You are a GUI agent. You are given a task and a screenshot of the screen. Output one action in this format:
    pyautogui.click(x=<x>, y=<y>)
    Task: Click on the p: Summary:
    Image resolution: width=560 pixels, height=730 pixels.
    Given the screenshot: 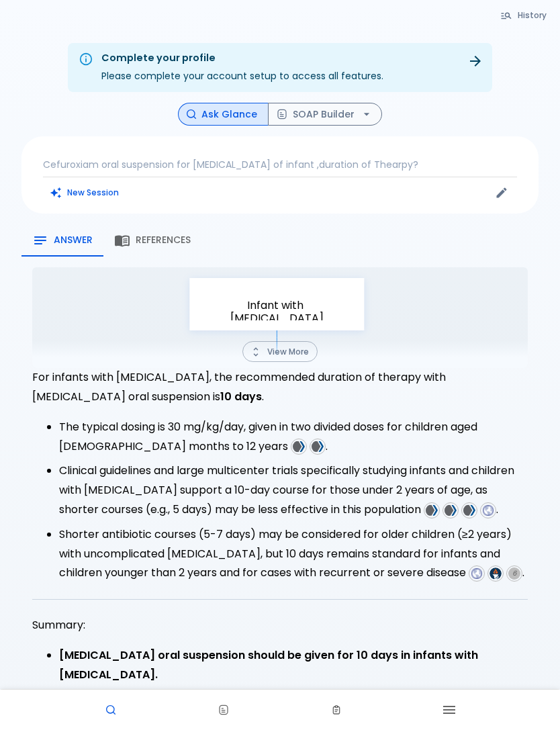 What is the action you would take?
    pyautogui.click(x=280, y=625)
    